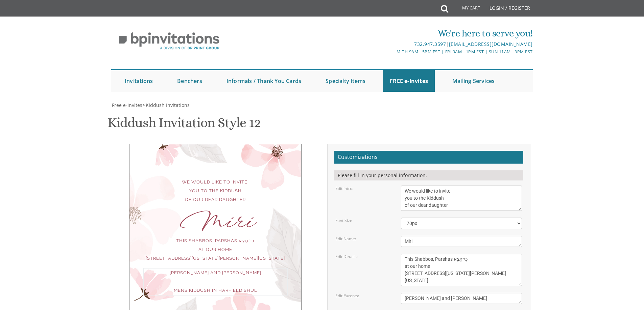  I want to click on a: Mailing Services, so click(473, 81).